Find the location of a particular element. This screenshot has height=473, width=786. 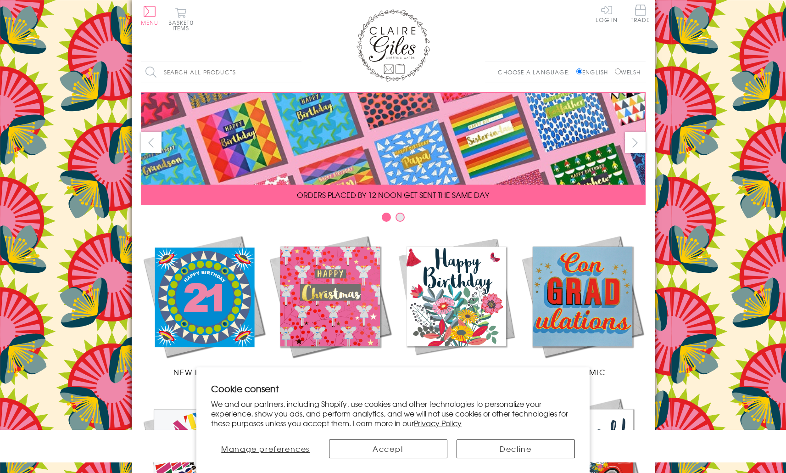

h2: Cookie consent is located at coordinates (393, 388).